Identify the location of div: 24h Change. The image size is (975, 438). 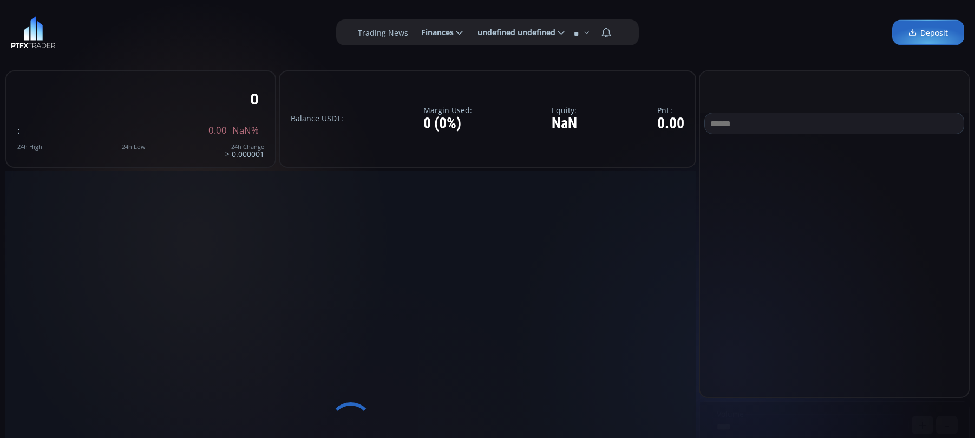
(245, 147).